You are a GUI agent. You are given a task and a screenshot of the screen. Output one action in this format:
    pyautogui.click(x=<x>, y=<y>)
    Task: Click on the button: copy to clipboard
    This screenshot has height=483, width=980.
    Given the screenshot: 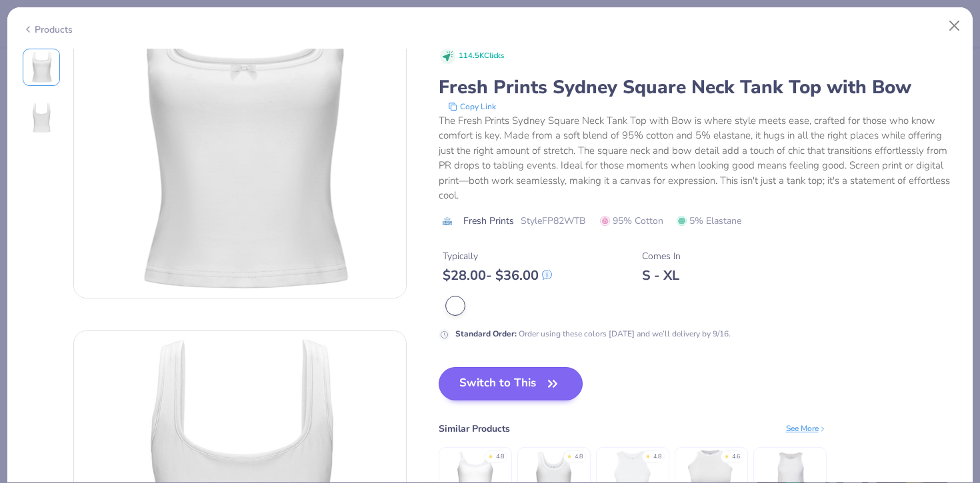 What is the action you would take?
    pyautogui.click(x=472, y=107)
    